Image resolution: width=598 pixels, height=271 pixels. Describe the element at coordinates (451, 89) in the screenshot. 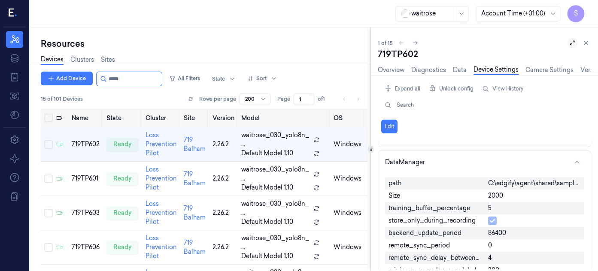

I see `div: Unlock config` at that location.